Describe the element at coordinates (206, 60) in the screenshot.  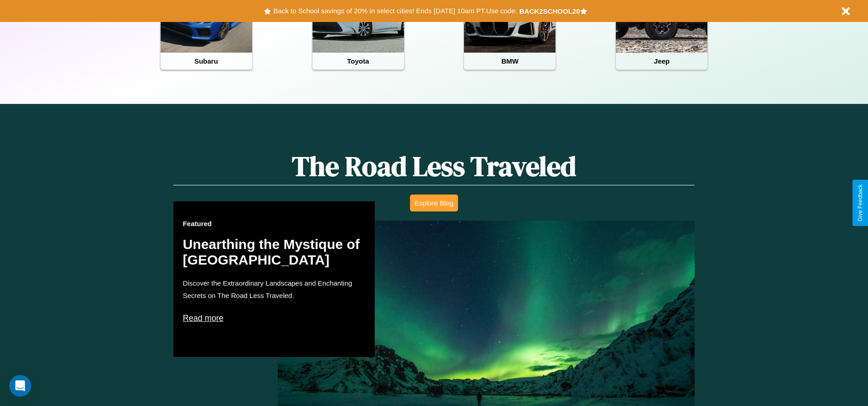
I see `h4: Subaru` at that location.